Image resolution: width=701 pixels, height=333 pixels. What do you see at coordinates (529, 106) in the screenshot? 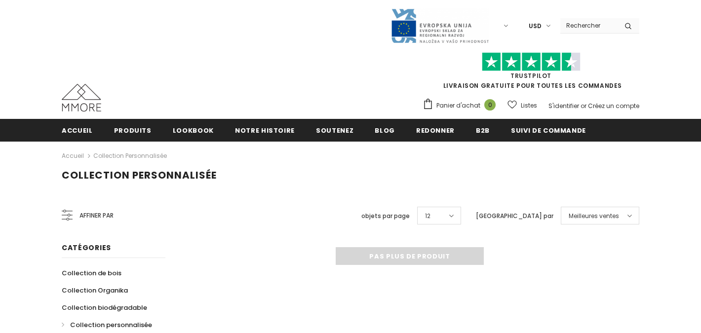
I see `span: Listes` at bounding box center [529, 106].